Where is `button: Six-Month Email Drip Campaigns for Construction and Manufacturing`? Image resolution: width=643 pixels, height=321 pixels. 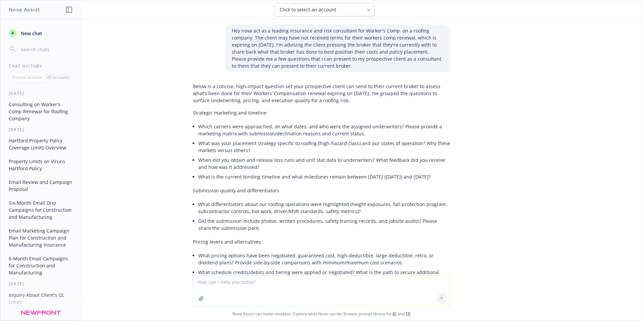 button: Six-Month Email Drip Campaigns for Construction and Manufacturing is located at coordinates (41, 210).